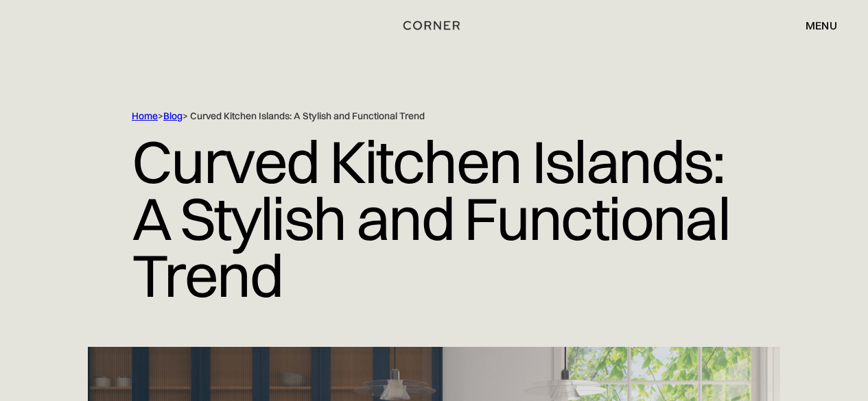 Image resolution: width=868 pixels, height=401 pixels. What do you see at coordinates (434, 26) in the screenshot?
I see `a: home` at bounding box center [434, 26].